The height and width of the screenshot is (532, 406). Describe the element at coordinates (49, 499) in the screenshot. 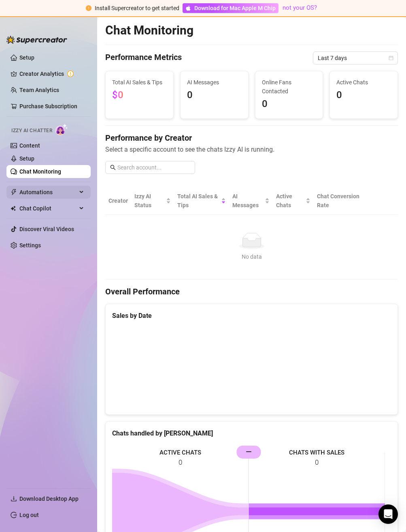

I see `span: Download Desktop App` at that location.